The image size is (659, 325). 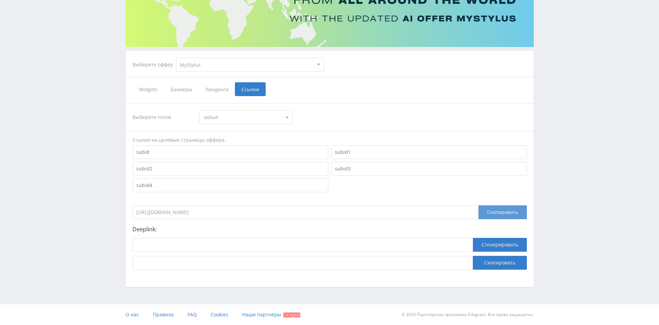 What do you see at coordinates (132, 315) in the screenshot?
I see `span: О нас` at bounding box center [132, 315].